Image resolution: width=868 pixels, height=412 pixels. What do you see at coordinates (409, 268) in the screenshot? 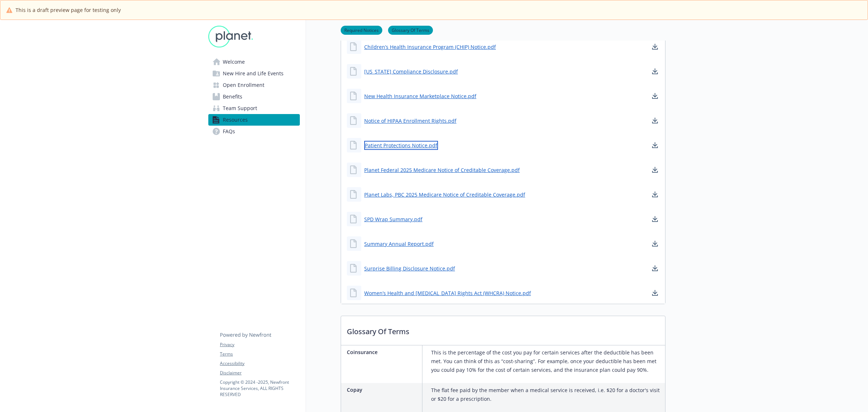
I see `a: Surprise Billing Disclosure Notice.pdf` at bounding box center [409, 268].